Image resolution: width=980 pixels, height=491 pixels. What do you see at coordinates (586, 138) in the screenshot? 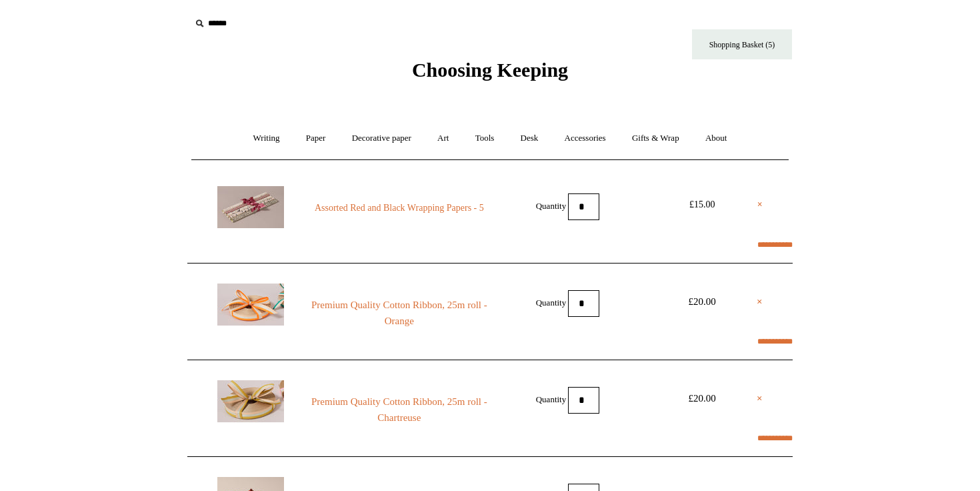
I see `a: Accessories` at bounding box center [586, 138].